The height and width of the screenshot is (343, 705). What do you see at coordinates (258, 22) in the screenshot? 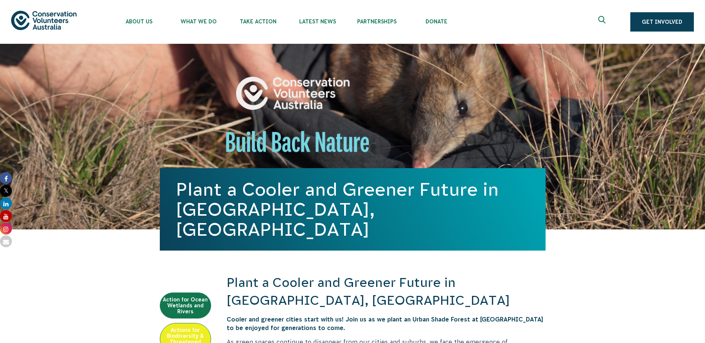
I see `span: Take Action` at bounding box center [258, 22].